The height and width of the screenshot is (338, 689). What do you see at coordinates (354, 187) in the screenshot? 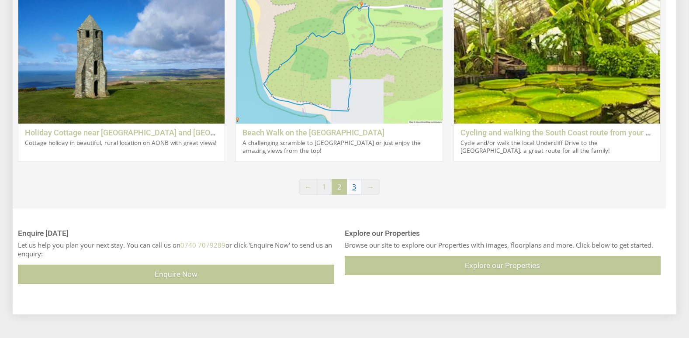
I see `a: 3` at bounding box center [354, 187].